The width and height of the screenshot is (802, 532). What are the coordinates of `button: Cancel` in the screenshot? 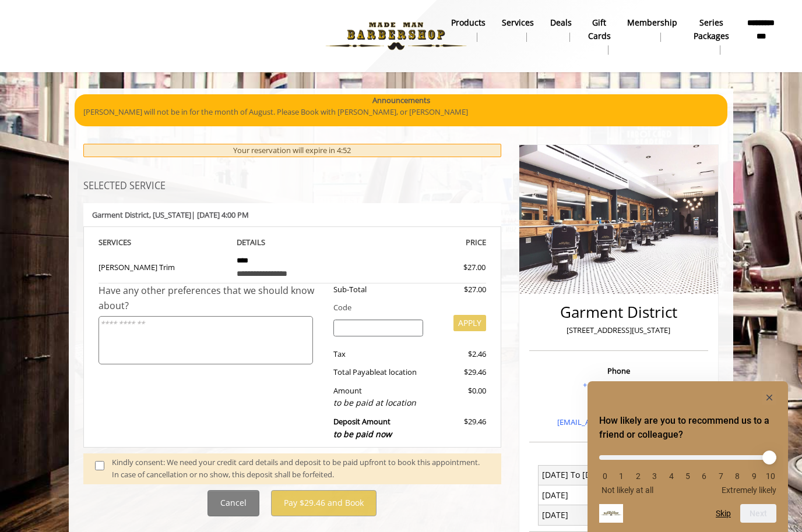 It's located at (233, 503).